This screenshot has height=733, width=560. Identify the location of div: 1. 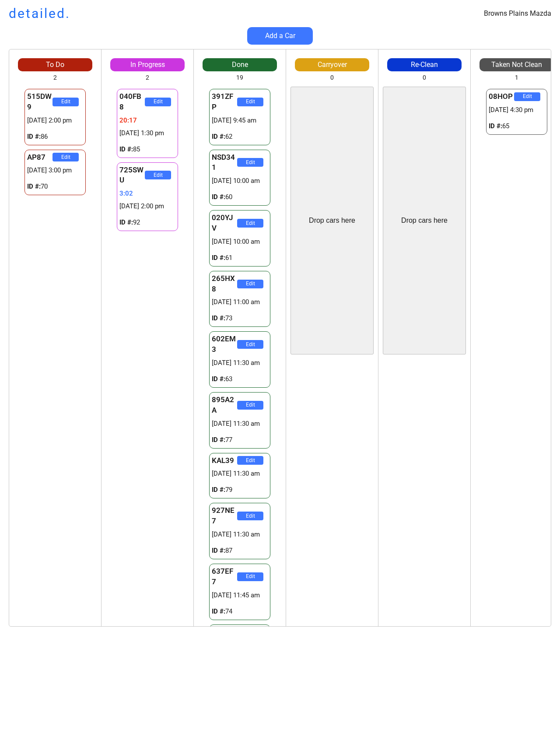
(516, 78).